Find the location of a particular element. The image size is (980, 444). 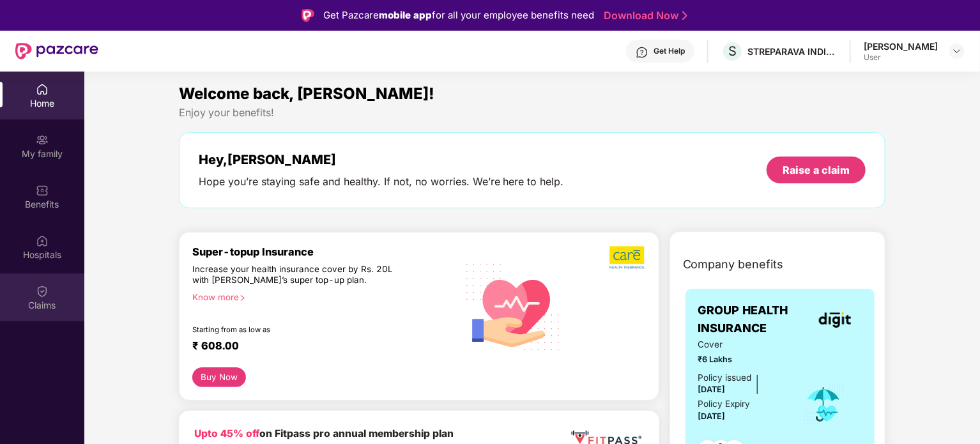

div: Get Pazcare for all your employee benefits need is located at coordinates (458, 15).